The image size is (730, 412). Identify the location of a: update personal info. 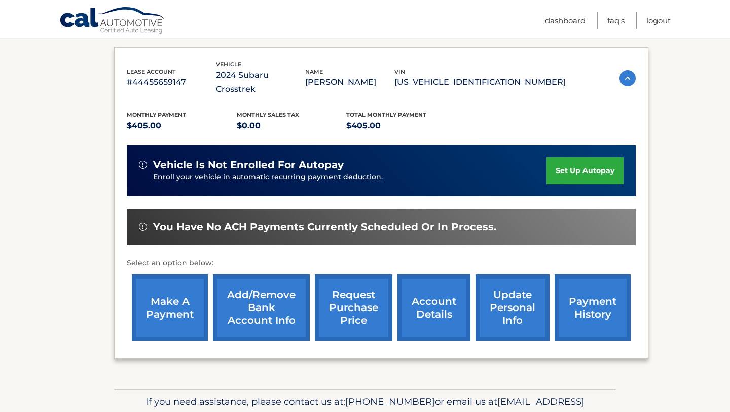
(512, 307).